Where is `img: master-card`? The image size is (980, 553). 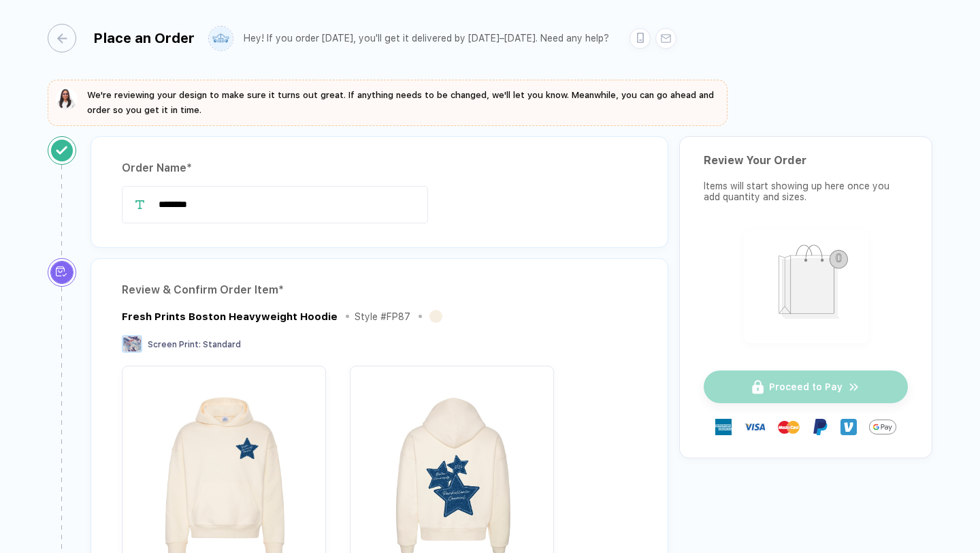 img: master-card is located at coordinates (789, 427).